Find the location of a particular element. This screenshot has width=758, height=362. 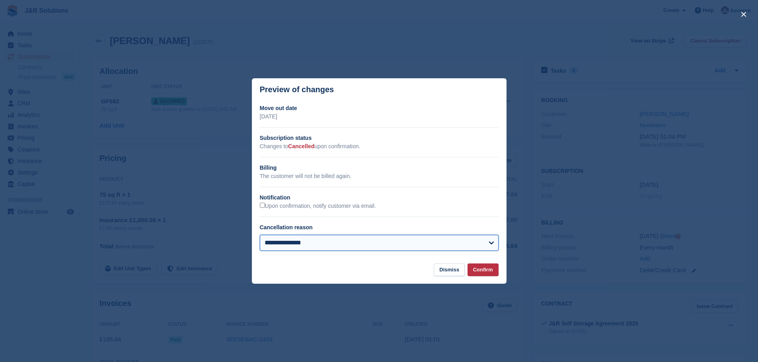

h2: Move out date is located at coordinates (379, 108).